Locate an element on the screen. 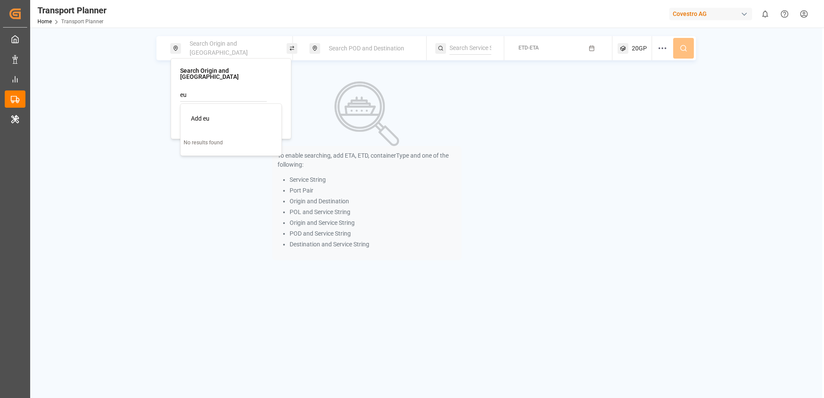 The image size is (824, 398). div: Transport Planner is located at coordinates (72, 10).